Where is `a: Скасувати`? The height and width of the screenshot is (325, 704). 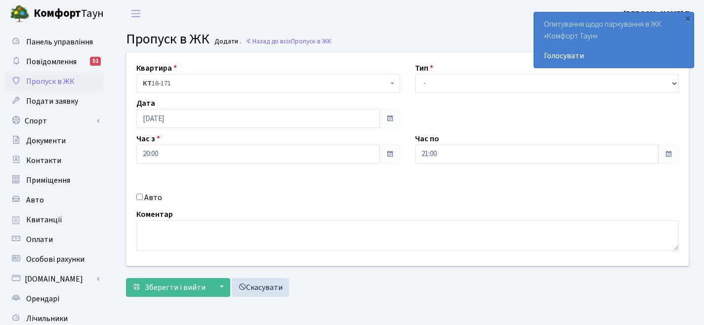 a: Скасувати is located at coordinates (260, 287).